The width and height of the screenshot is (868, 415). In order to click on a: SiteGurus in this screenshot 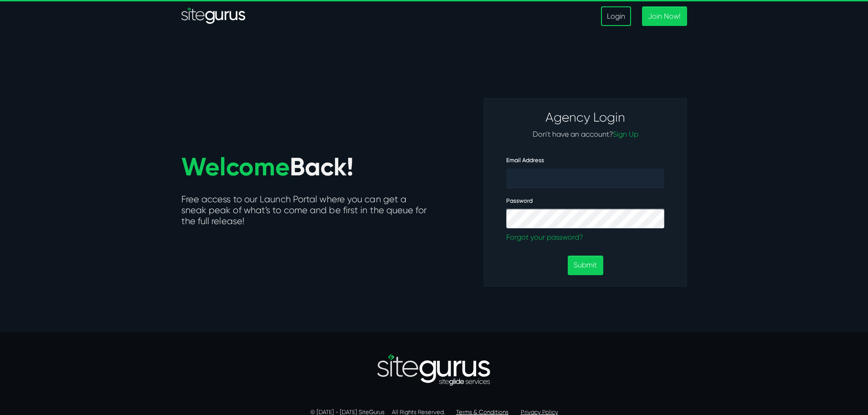, I will do `click(214, 17)`.